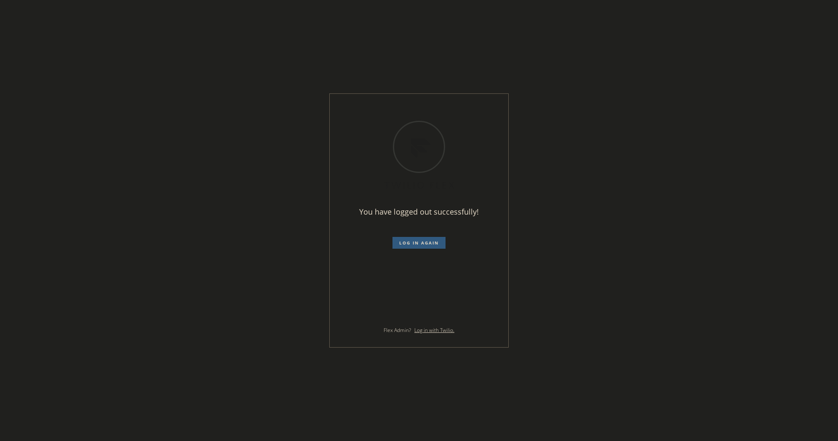 This screenshot has height=441, width=838. I want to click on button: Log in again, so click(419, 243).